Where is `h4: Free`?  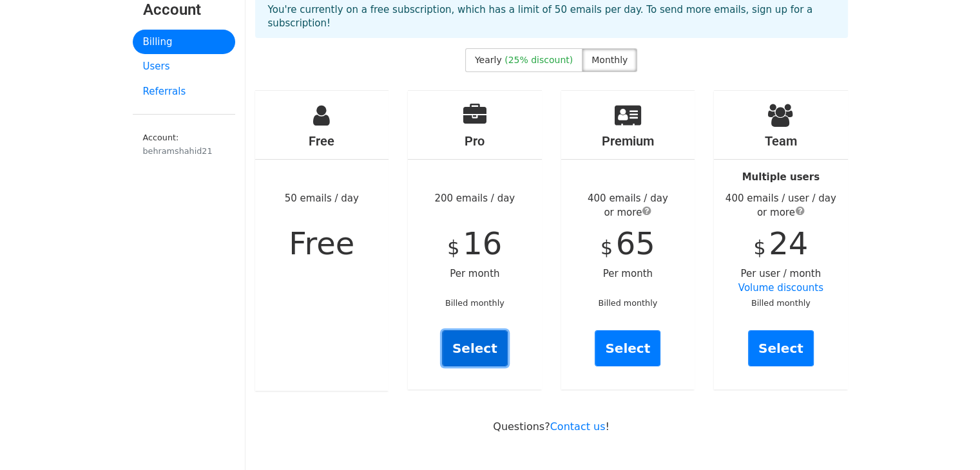 h4: Free is located at coordinates (322, 141).